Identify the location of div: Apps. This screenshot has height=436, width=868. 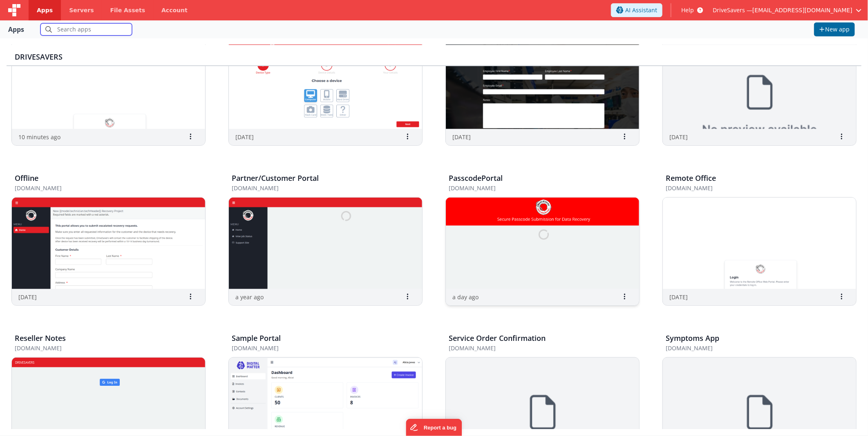
(16, 29).